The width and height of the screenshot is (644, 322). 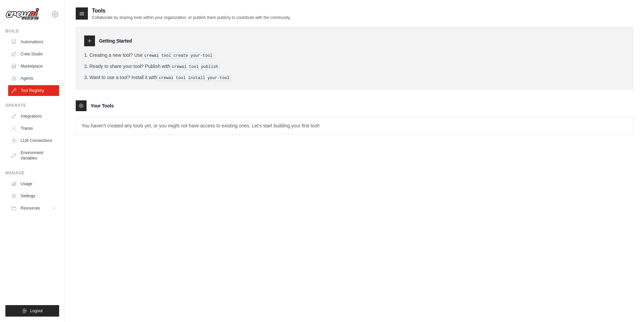 I want to click on img: Logo, so click(x=22, y=14).